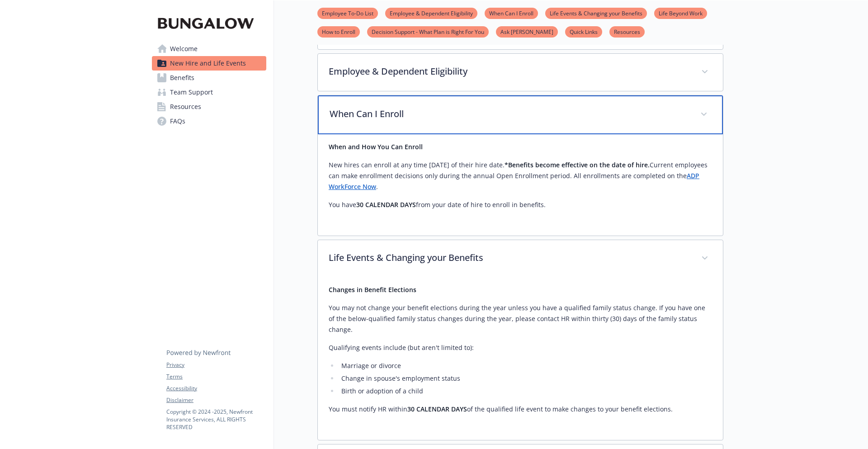 The height and width of the screenshot is (449, 868). What do you see at coordinates (216, 388) in the screenshot?
I see `a: Accessibility` at bounding box center [216, 388].